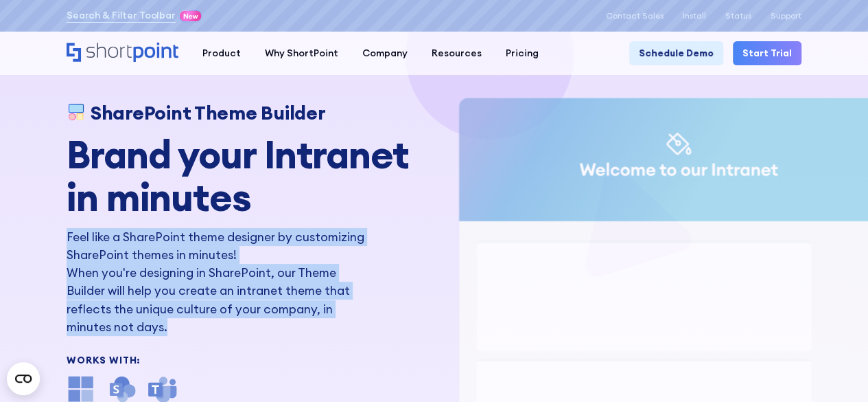  What do you see at coordinates (237, 176) in the screenshot?
I see `strong: Brand your Intranet in minutes` at bounding box center [237, 176].